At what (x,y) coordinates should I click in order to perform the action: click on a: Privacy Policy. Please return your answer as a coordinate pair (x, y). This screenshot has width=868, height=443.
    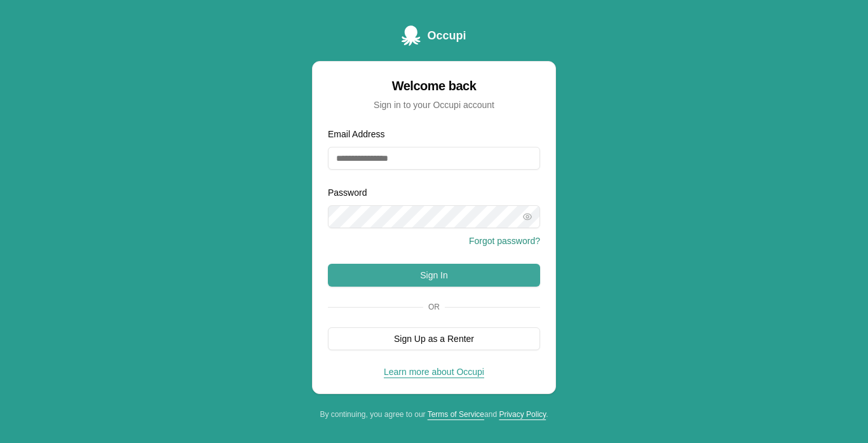
    Looking at the image, I should click on (523, 414).